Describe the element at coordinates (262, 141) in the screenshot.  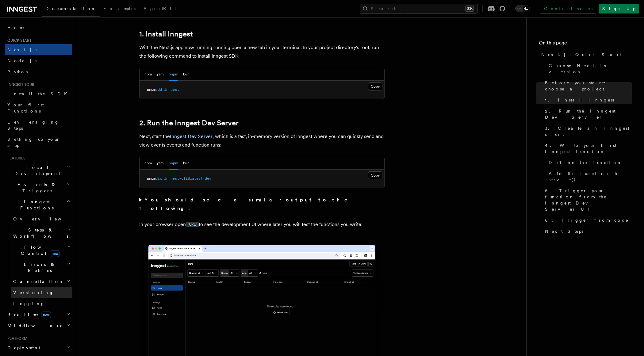
I see `p: Next, start the , which is a fast, in-memory version of Inngest where you can quickly send and vi...` at that location.